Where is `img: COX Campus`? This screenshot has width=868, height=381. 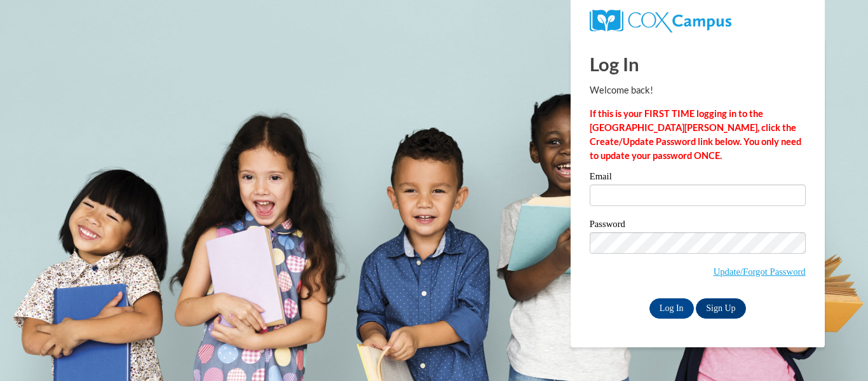
img: COX Campus is located at coordinates (660, 21).